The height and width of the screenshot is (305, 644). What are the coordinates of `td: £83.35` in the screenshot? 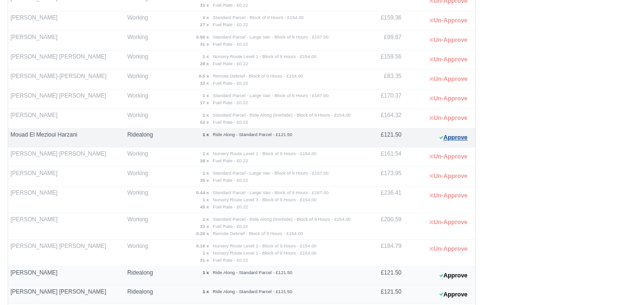 It's located at (383, 79).